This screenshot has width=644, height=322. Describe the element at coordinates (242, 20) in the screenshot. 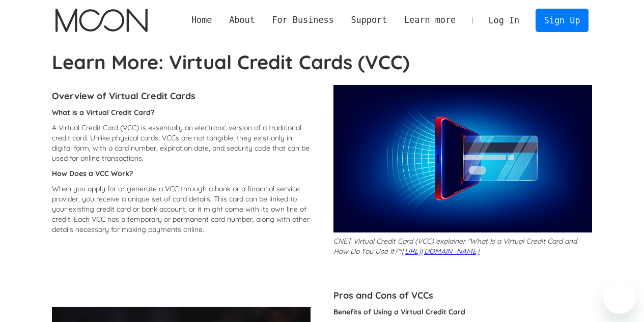

I see `div: About` at that location.